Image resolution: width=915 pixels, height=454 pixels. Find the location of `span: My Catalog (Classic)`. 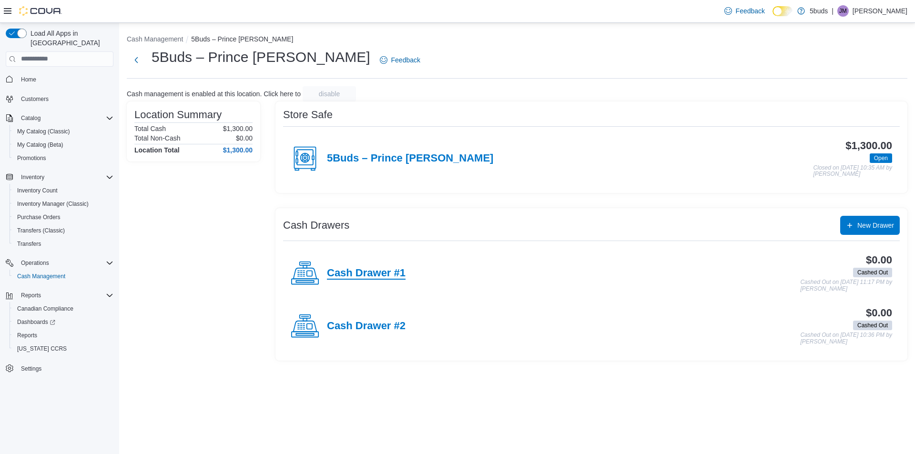

span: My Catalog (Classic) is located at coordinates (63, 132).